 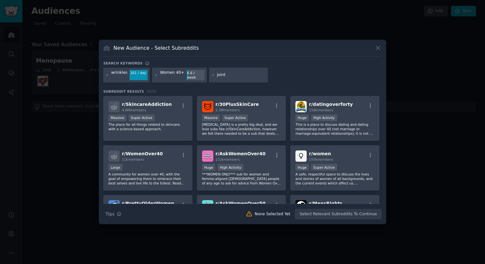 What do you see at coordinates (241, 203) in the screenshot?
I see `span: r/ AskWomenOver50` at bounding box center [241, 203].